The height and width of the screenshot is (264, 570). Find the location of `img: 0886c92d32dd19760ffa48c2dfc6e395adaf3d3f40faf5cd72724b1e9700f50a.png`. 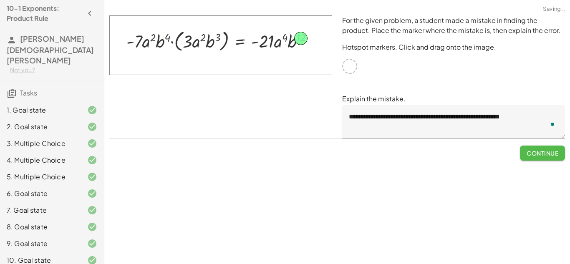

img: 0886c92d32dd19760ffa48c2dfc6e395adaf3d3f40faf5cd72724b1e9700f50a.png is located at coordinates (221, 45).